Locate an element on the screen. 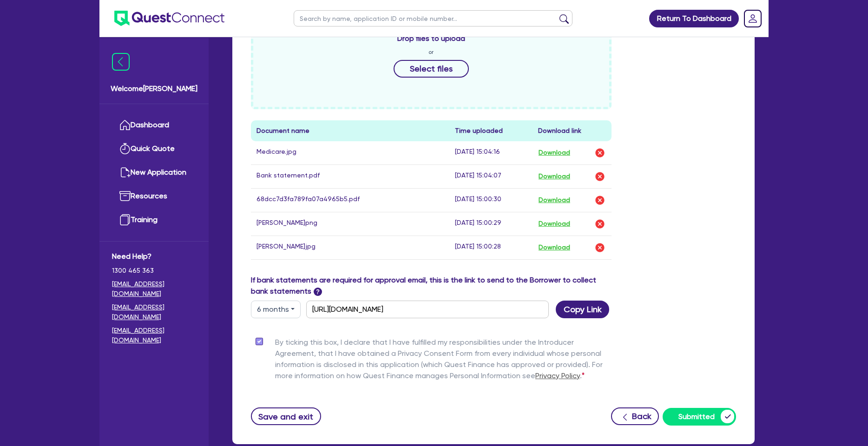 Image resolution: width=868 pixels, height=446 pixels. a: Quick Quote is located at coordinates (154, 148).